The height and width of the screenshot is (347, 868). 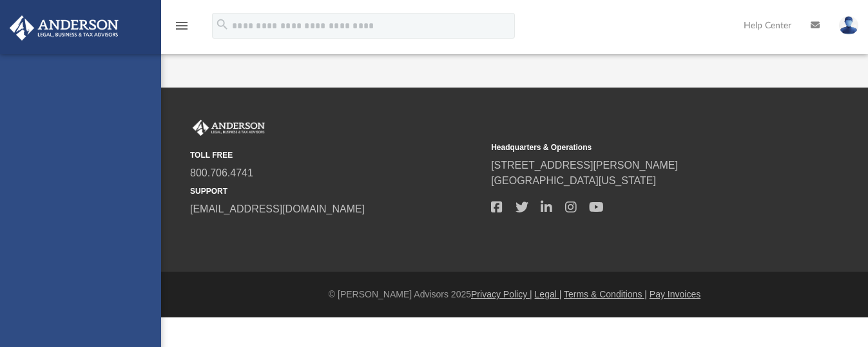 I want to click on a: 800.706.4741, so click(x=222, y=173).